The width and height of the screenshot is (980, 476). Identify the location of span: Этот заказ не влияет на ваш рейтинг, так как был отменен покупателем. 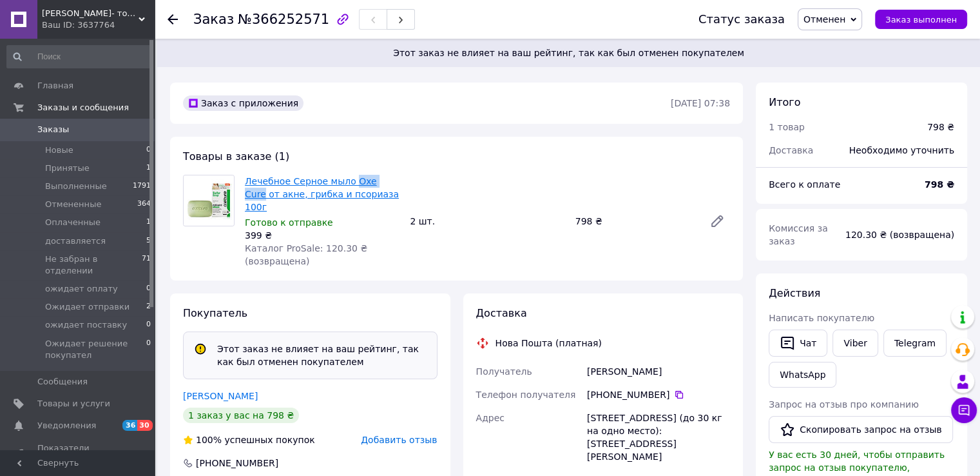
(568, 53).